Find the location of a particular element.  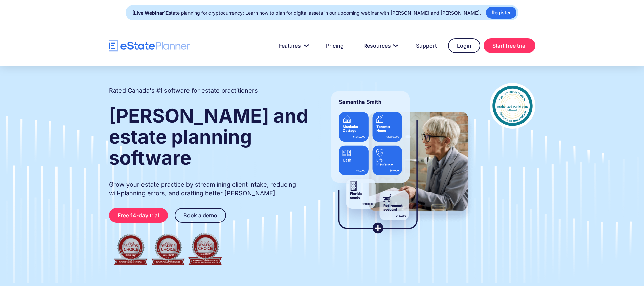

a: Login is located at coordinates (464, 45).